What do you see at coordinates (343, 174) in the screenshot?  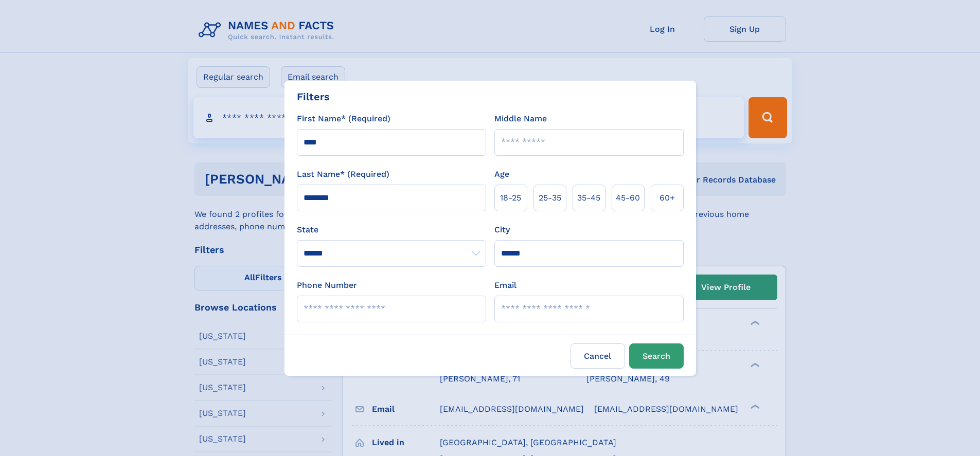 I see `label: Last Name* (Required)` at bounding box center [343, 174].